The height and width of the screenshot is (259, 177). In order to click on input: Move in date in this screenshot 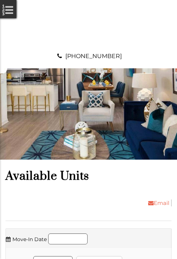, I will do `click(68, 239)`.